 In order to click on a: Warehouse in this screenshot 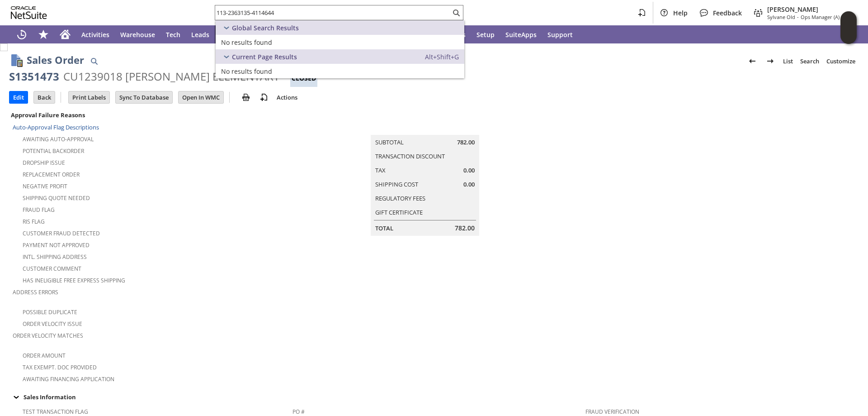, I will do `click(137, 34)`.